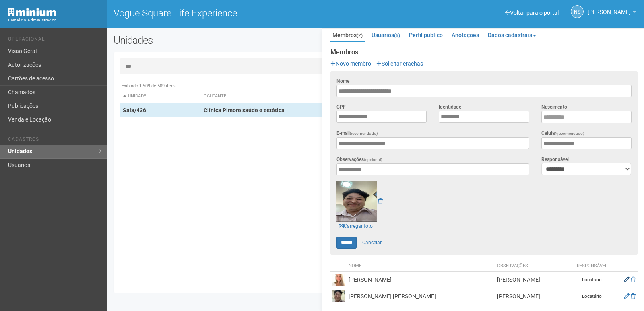 This screenshot has height=311, width=644. What do you see at coordinates (577, 12) in the screenshot?
I see `a: NS` at bounding box center [577, 12].